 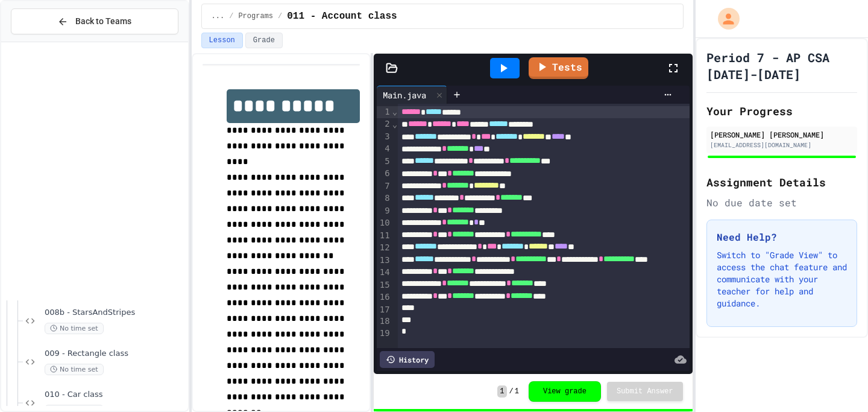 I want to click on span: 008b - StarsAndStripes, so click(x=115, y=312).